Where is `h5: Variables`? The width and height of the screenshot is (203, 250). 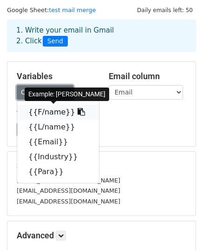
h5: Variables is located at coordinates (56, 76).